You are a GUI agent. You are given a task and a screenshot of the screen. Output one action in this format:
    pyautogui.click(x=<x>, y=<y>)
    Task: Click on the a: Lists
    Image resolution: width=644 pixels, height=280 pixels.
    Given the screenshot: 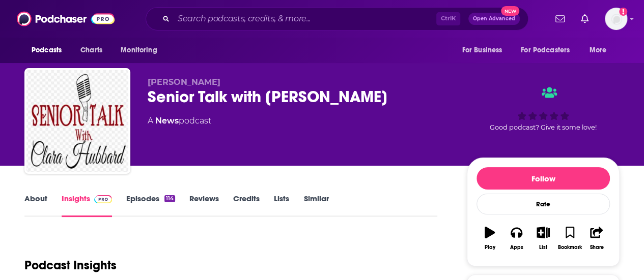 What is the action you would take?
    pyautogui.click(x=281, y=205)
    